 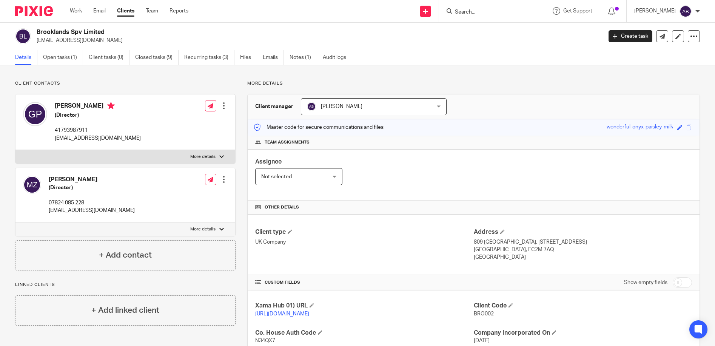 What do you see at coordinates (276, 177) in the screenshot?
I see `span: Not selected` at bounding box center [276, 177].